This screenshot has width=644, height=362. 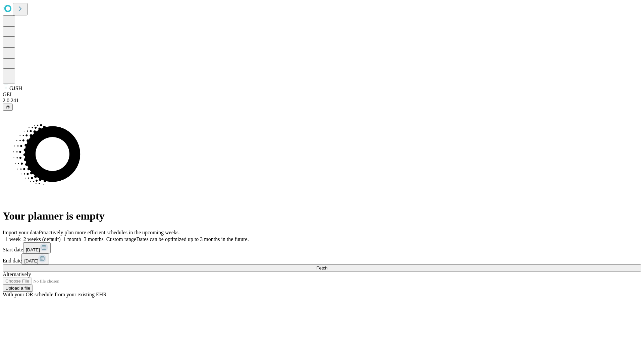 What do you see at coordinates (322, 95) in the screenshot?
I see `div: GEI` at bounding box center [322, 95].